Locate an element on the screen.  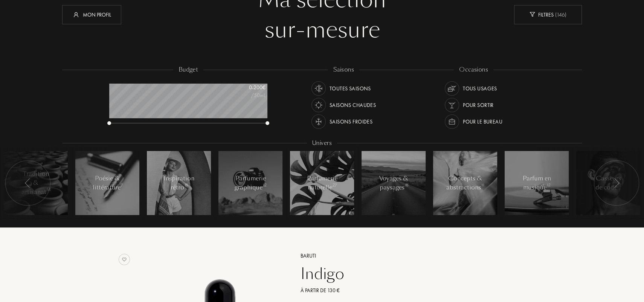
img: profil_icn_w.svg is located at coordinates (76, 15).